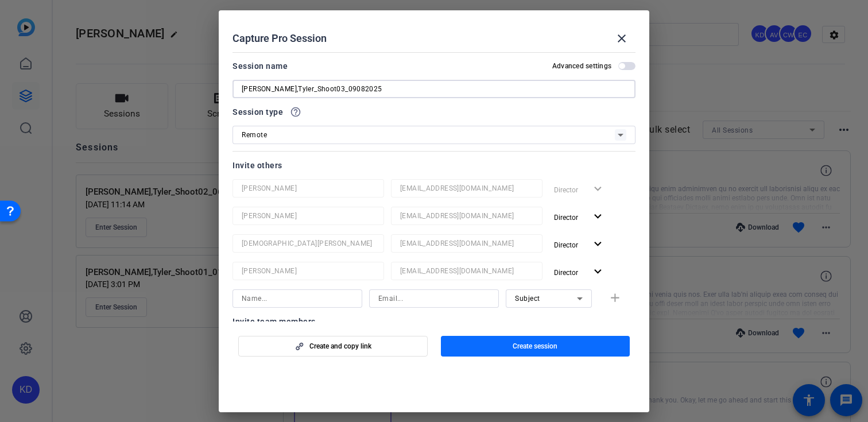  Describe the element at coordinates (333, 346) in the screenshot. I see `button: Create and copy link` at that location.